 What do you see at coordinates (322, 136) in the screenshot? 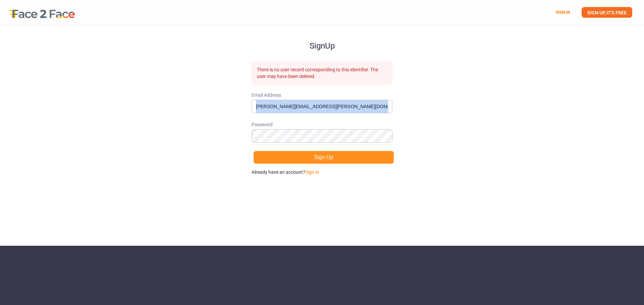
I see `input: Password` at bounding box center [322, 136].